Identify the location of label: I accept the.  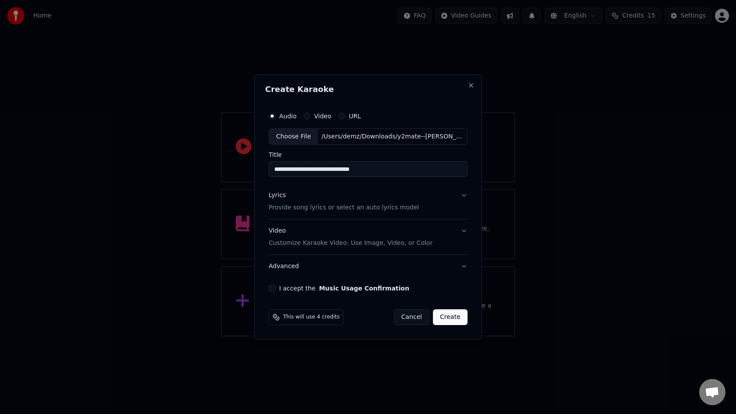
(344, 288).